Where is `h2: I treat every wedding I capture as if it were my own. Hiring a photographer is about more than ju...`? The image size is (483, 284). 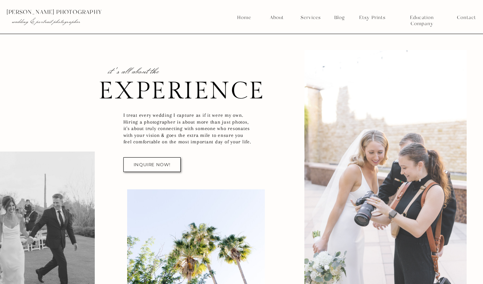
h2: I treat every wedding I capture as if it were my own. Hiring a photographer is about more than ju... is located at coordinates (188, 130).